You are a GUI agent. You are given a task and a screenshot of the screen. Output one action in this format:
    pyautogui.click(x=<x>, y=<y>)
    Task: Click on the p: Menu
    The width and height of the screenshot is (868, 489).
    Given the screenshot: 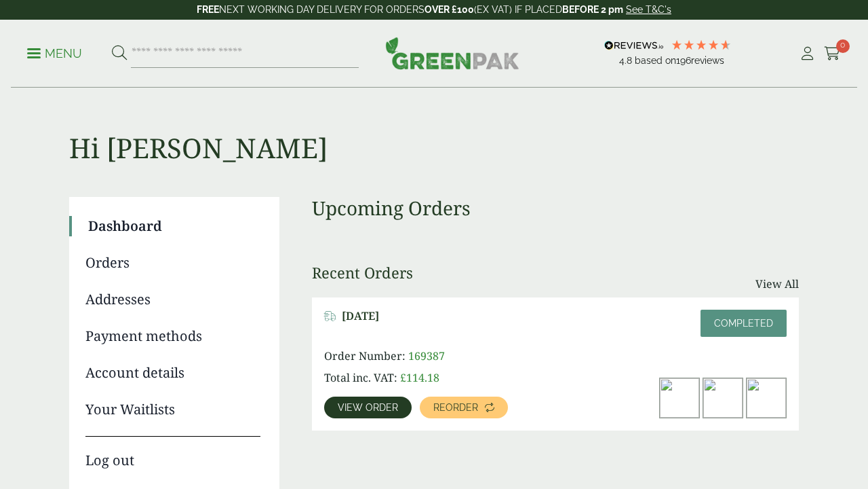 What is the action you would take?
    pyautogui.click(x=54, y=53)
    